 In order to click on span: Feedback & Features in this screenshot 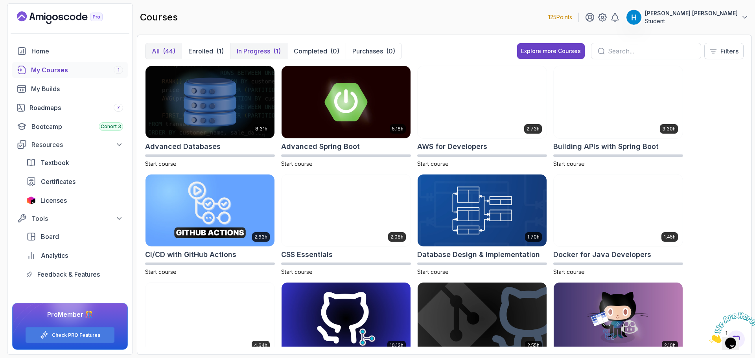, I will do `click(68, 274)`.